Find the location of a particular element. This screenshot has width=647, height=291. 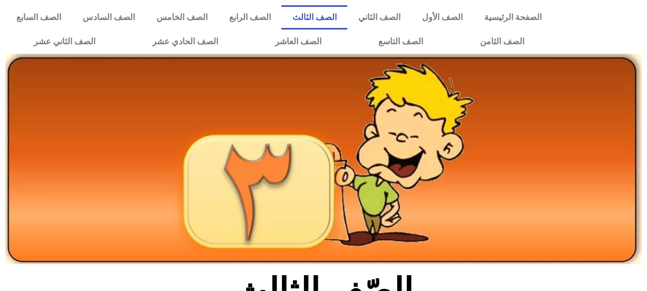

a: الصف العاشر is located at coordinates (298, 42).